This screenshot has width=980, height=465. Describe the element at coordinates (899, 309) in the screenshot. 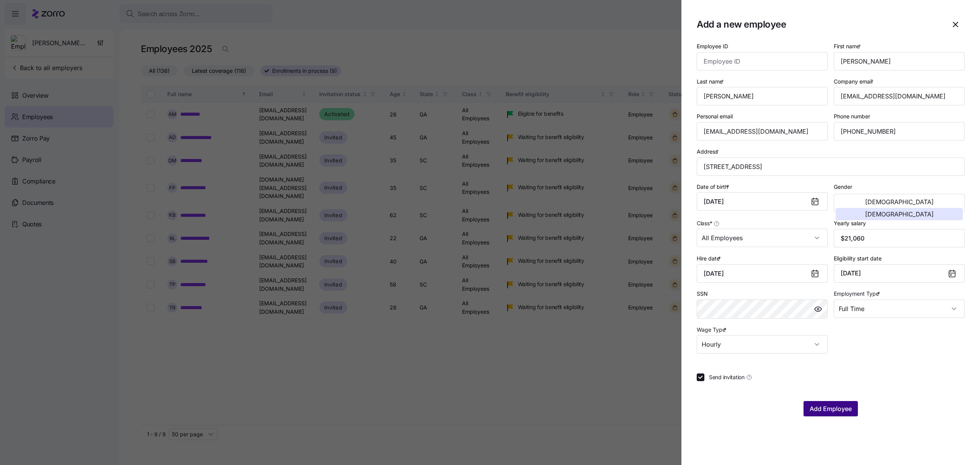

I see `input: Select employment type` at that location.